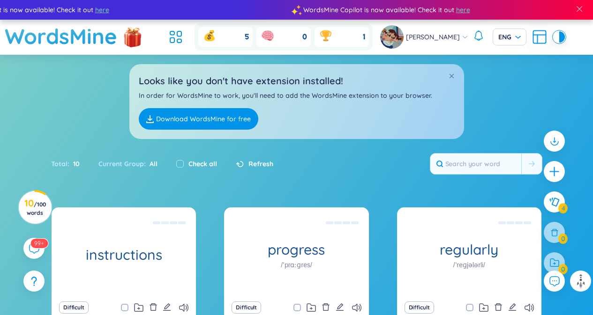 This screenshot has width=593, height=315. Describe the element at coordinates (469, 250) in the screenshot. I see `h1: regularly` at that location.